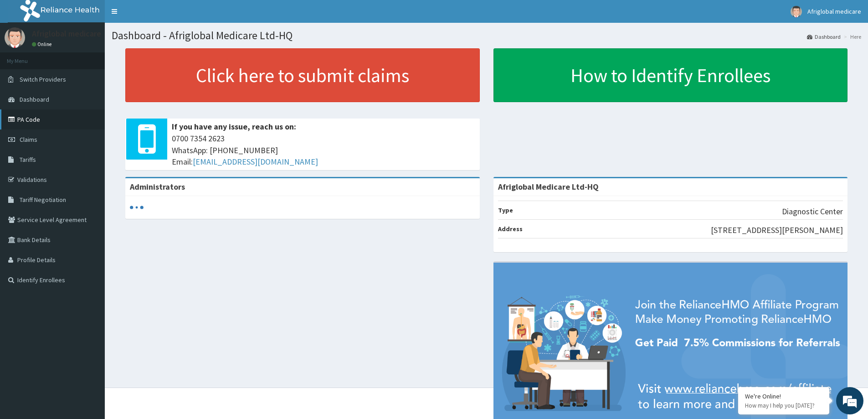  What do you see at coordinates (548, 186) in the screenshot?
I see `strong: Afriglobal Medicare Ltd-HQ` at bounding box center [548, 186].